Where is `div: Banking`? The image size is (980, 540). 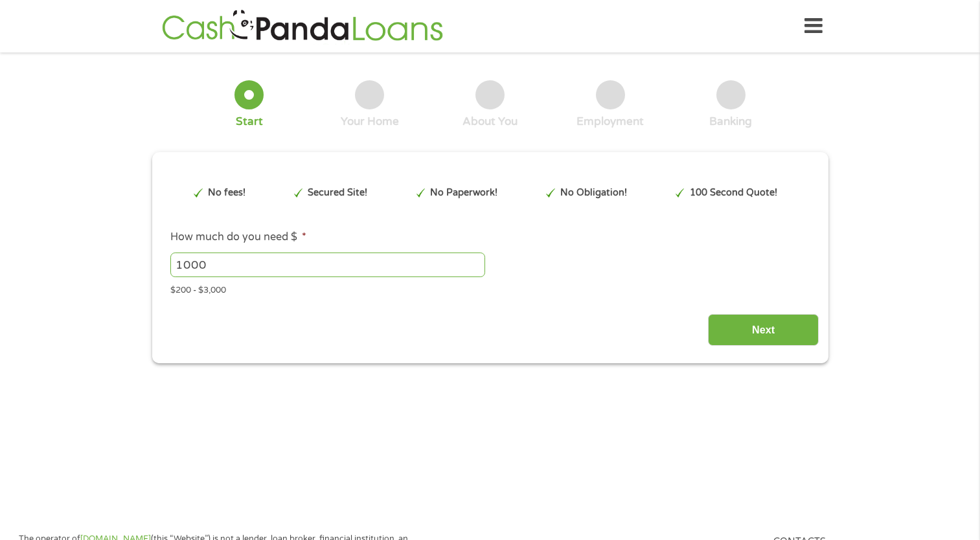 div: Banking is located at coordinates (731, 122).